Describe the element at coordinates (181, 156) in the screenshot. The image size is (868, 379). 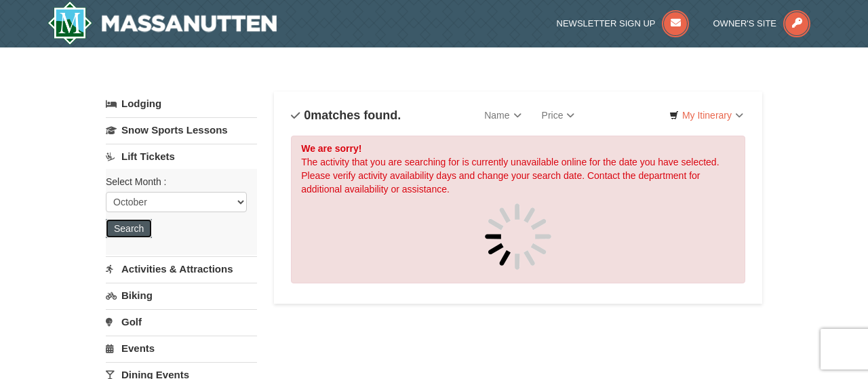
I see `a: Lift Tickets` at that location.